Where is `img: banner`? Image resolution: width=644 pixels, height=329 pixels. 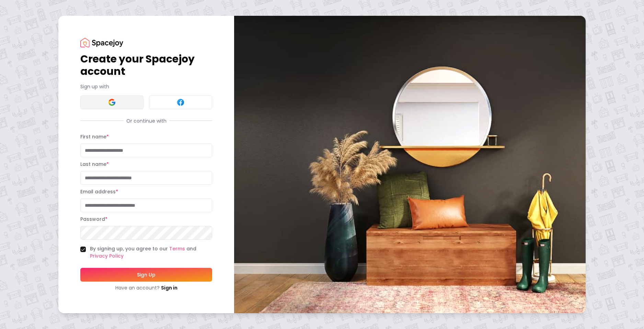 img: banner is located at coordinates (410, 164).